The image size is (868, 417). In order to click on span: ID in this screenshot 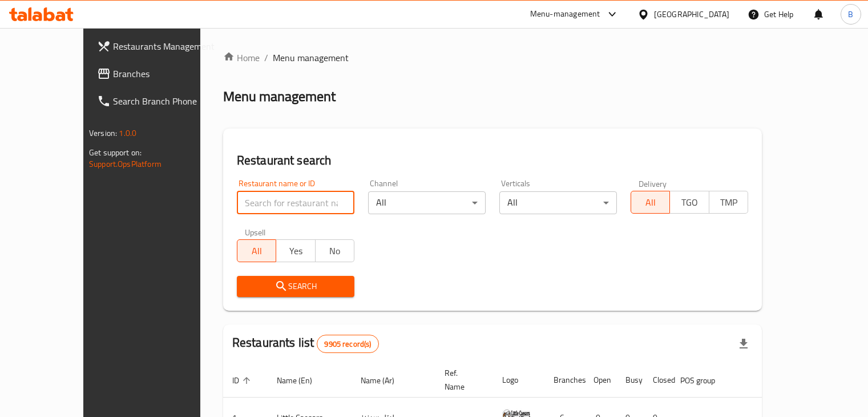, I will do `click(243, 380)`.